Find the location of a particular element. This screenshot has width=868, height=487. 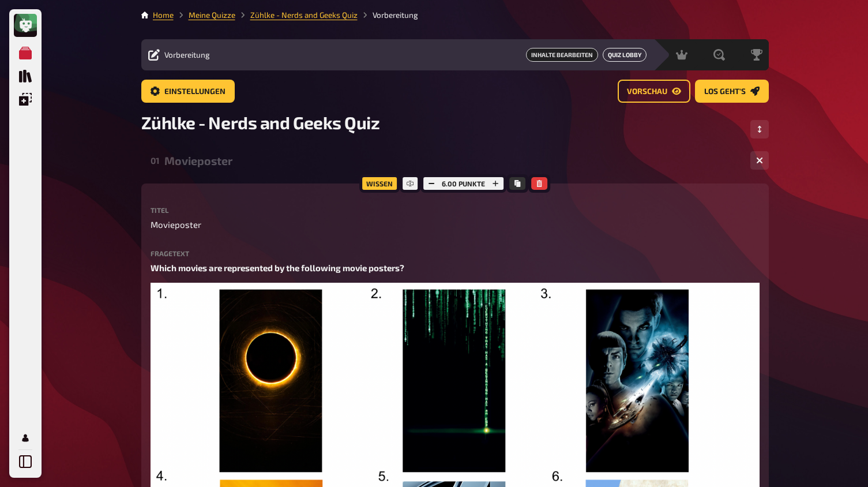

a: Home is located at coordinates (163, 15).